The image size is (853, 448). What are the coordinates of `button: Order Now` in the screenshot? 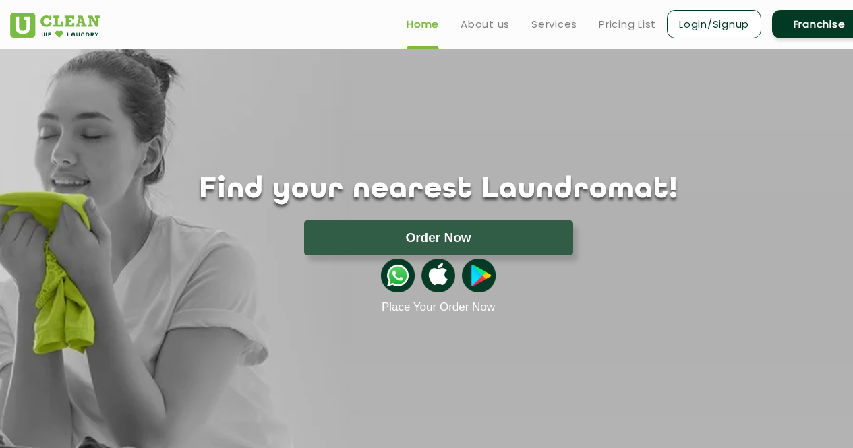 It's located at (438, 238).